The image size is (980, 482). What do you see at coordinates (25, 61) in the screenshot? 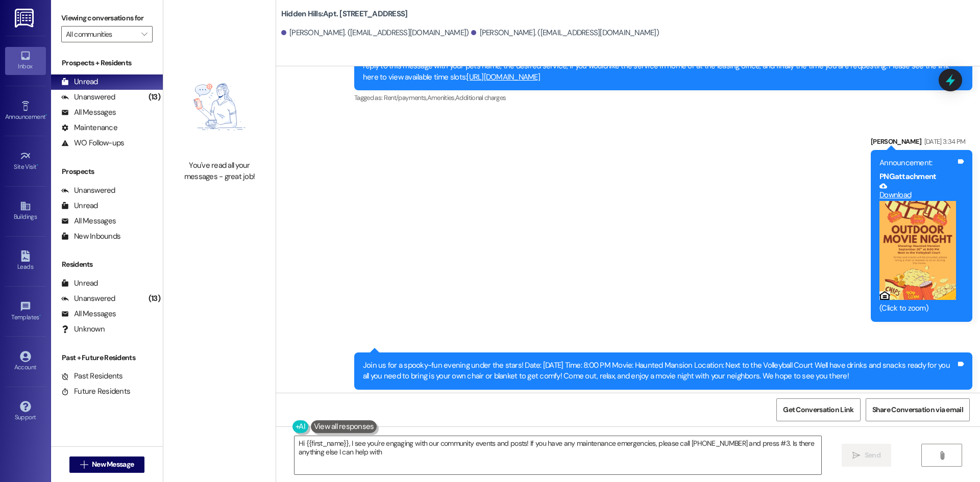
I see `a: Inbox` at bounding box center [25, 61].